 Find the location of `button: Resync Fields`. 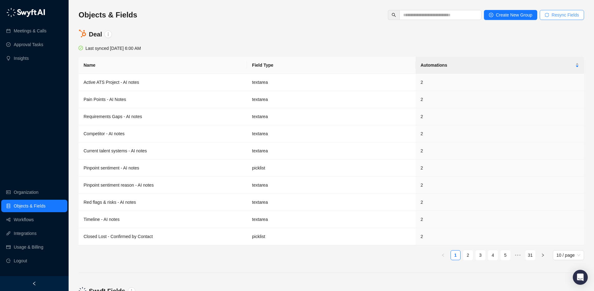

button: Resync Fields is located at coordinates (562, 15).